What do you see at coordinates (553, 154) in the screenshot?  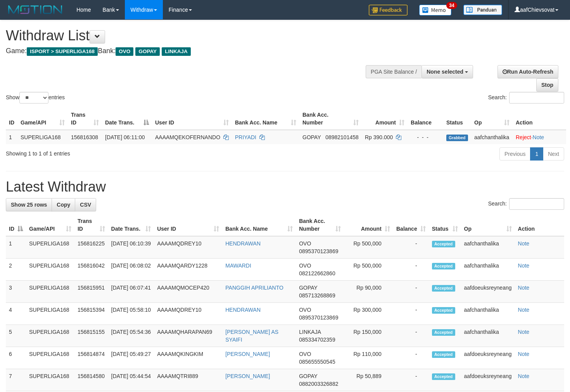 I see `a: Next` at bounding box center [553, 154].